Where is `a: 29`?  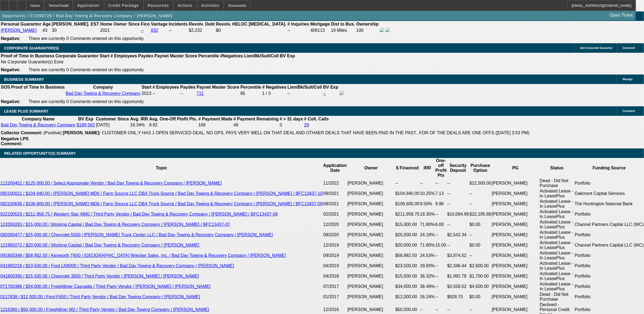
a: 29 is located at coordinates (307, 125).